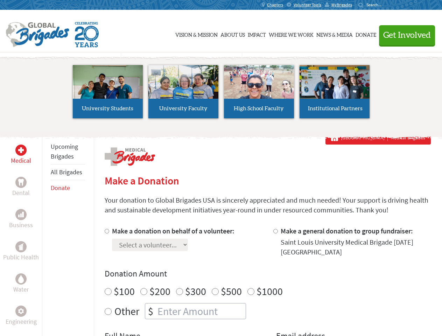 This screenshot has width=442, height=336. What do you see at coordinates (259, 92) in the screenshot?
I see `a: High School Faculty` at bounding box center [259, 92].